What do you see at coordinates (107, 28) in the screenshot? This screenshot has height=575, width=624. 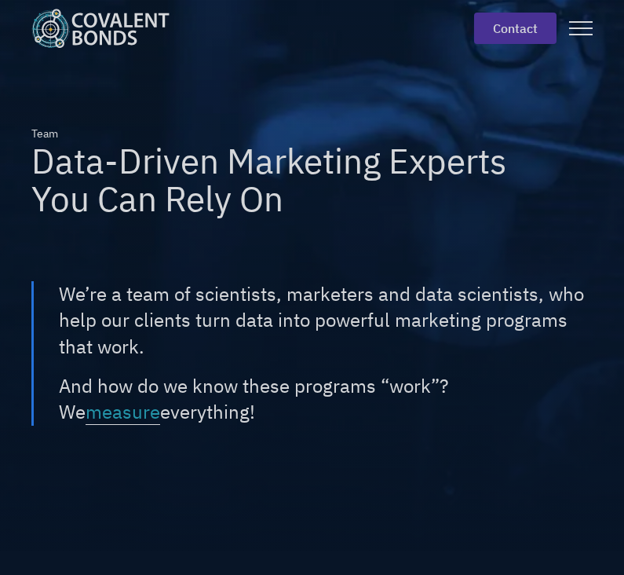 I see `a: home` at bounding box center [107, 28].